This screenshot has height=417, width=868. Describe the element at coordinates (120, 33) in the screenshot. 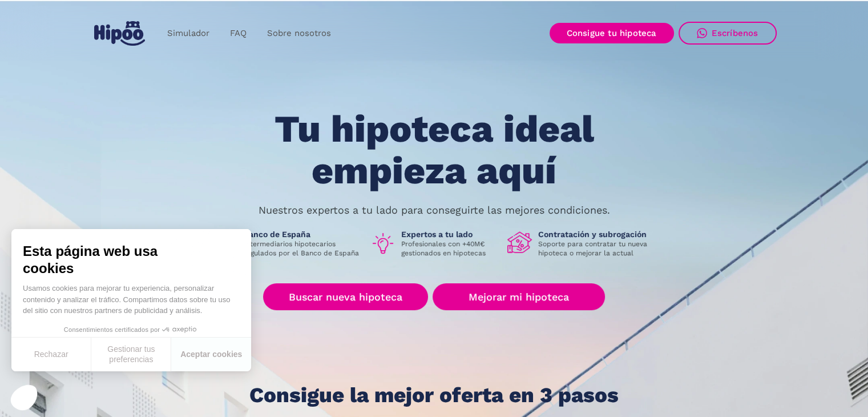

I see `a: home` at that location.